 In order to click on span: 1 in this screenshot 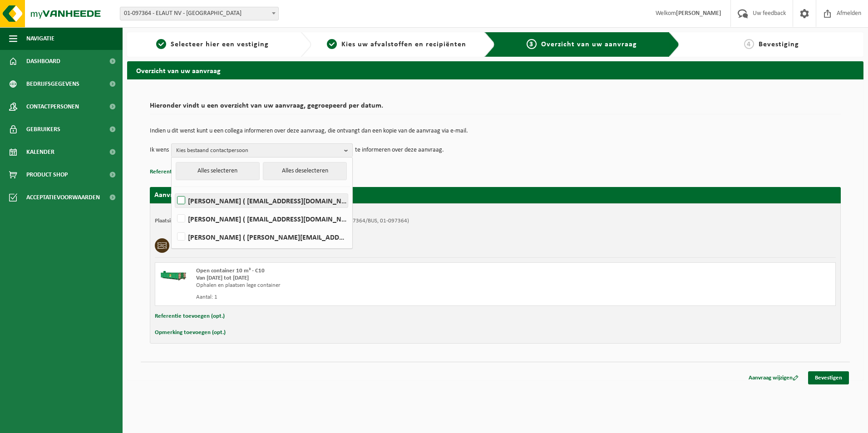, I will do `click(161, 44)`.